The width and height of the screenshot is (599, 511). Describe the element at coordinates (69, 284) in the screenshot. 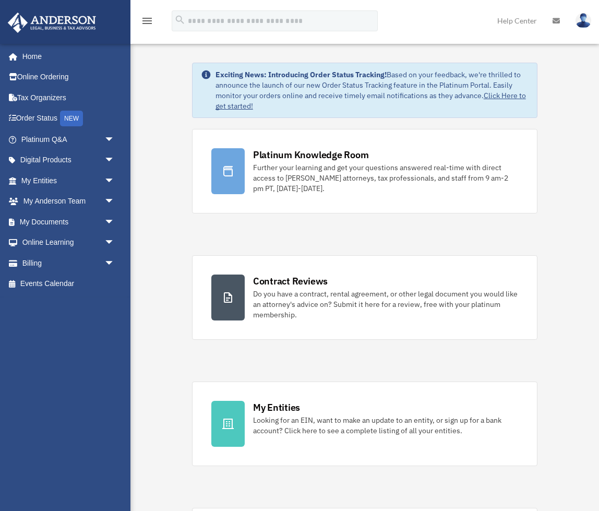

I see `a: Events Calendar` at that location.